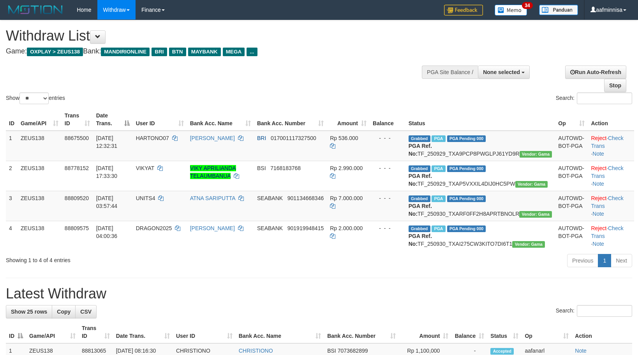  Describe the element at coordinates (353, 350) in the screenshot. I see `span: Copy 7073682899 to clipboard` at that location.